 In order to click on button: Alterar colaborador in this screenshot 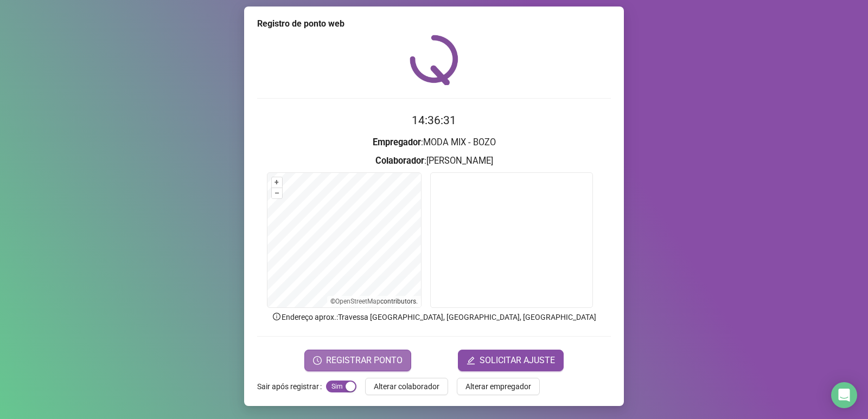, I will do `click(407, 386)`.